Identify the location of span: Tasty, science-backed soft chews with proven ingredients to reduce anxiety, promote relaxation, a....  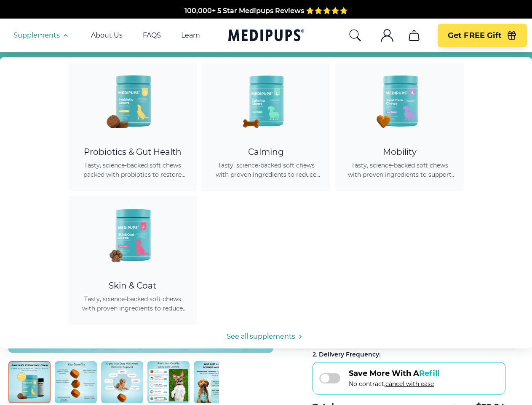
(266, 170).